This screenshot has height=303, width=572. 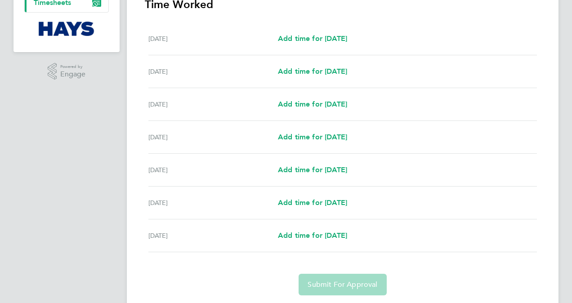 I want to click on span: Powered by, so click(x=73, y=67).